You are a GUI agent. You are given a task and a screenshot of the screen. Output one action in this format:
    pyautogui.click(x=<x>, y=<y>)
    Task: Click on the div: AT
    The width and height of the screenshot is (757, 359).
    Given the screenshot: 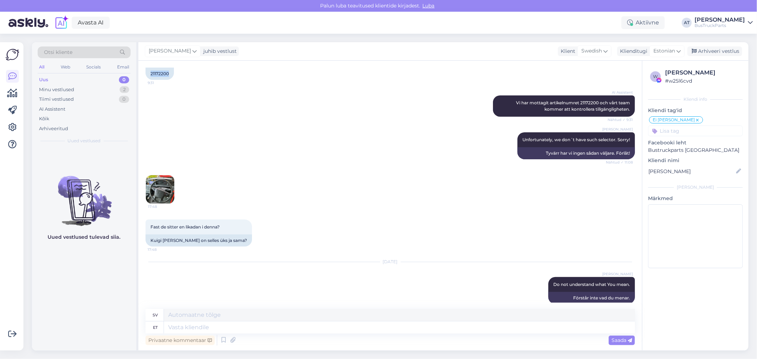 What is the action you would take?
    pyautogui.click(x=686, y=23)
    